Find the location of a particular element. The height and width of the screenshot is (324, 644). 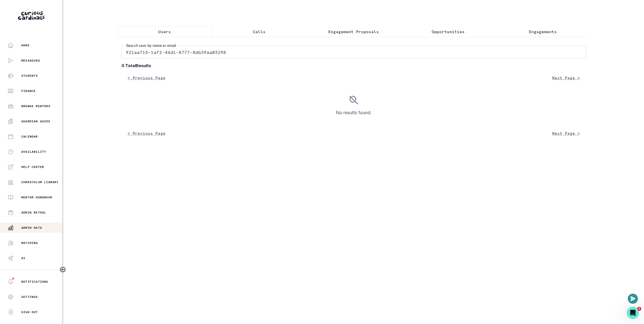

button: Toggle sidebar is located at coordinates (63, 270).